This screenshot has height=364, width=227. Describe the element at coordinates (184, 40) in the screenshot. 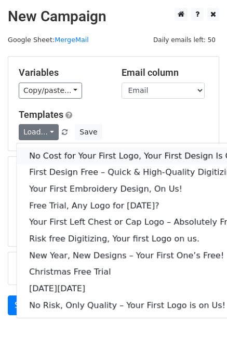

I see `span: Daily emails left: 50` at that location.